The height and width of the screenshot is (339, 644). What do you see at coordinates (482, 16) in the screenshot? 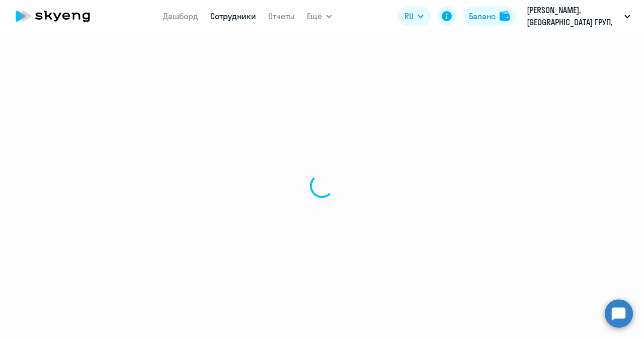
I see `div: Баланс` at bounding box center [482, 16].